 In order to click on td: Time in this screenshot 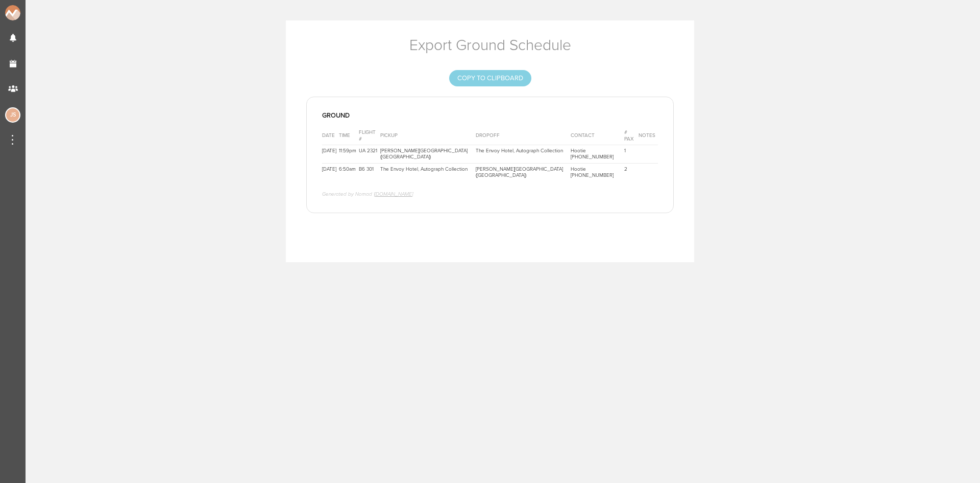, I will do `click(348, 135)`.